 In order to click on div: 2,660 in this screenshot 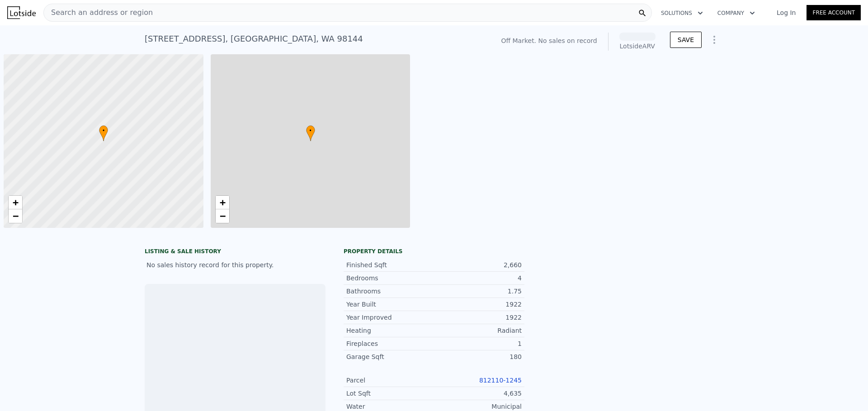, I will do `click(478, 265)`.